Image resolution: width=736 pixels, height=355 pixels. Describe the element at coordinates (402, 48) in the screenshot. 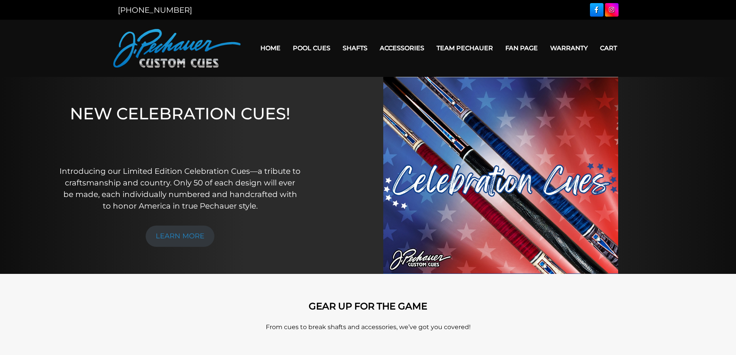

I see `a: Accessories` at that location.